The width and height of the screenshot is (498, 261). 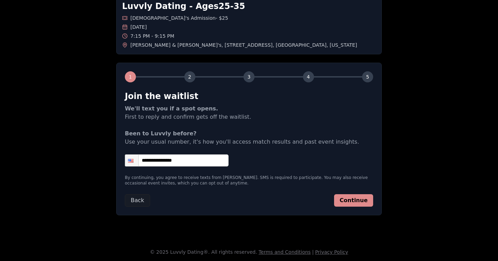 I want to click on div: 4, so click(x=309, y=77).